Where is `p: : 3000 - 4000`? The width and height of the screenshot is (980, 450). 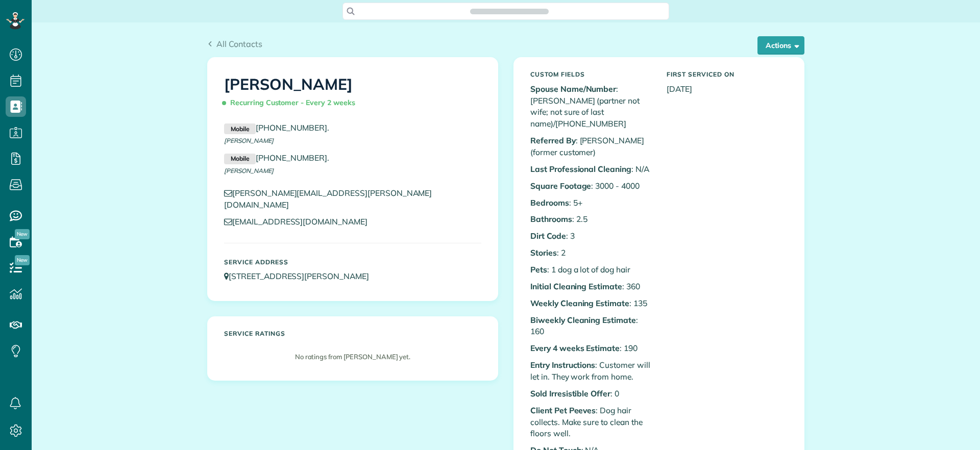
p: : 3000 - 4000 is located at coordinates (591, 186).